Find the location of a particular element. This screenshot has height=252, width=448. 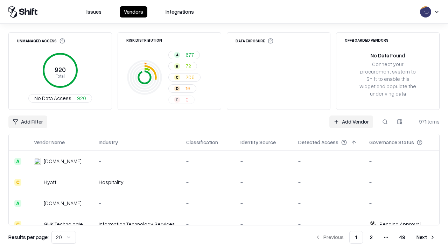

div: Hyatt is located at coordinates (50, 182).